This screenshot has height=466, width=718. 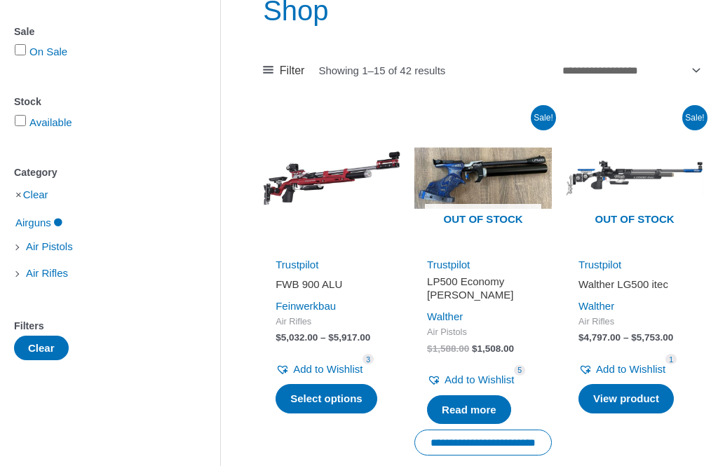 What do you see at coordinates (96, 32) in the screenshot?
I see `div: Sale` at bounding box center [96, 32].